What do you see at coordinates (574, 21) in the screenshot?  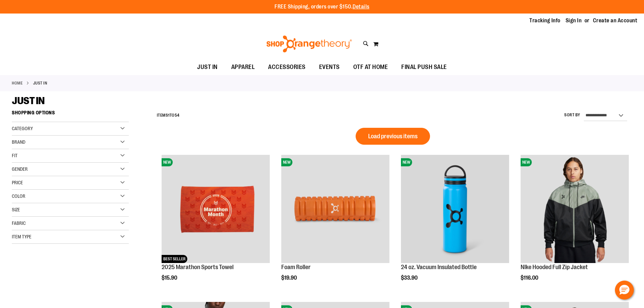 I see `a: Sign In` at bounding box center [574, 21].